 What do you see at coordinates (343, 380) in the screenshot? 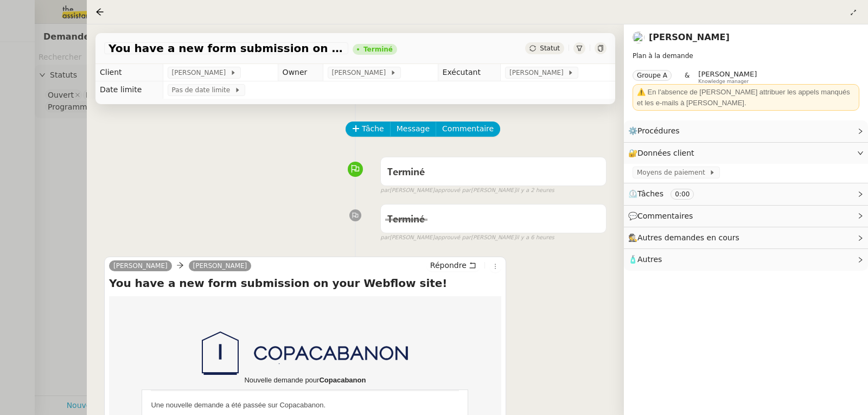
I see `strong: Copacabanon` at bounding box center [343, 380].